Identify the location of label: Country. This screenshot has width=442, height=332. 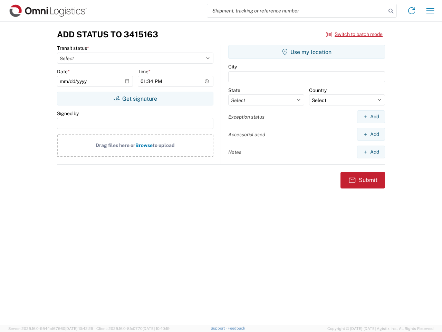
(318, 90).